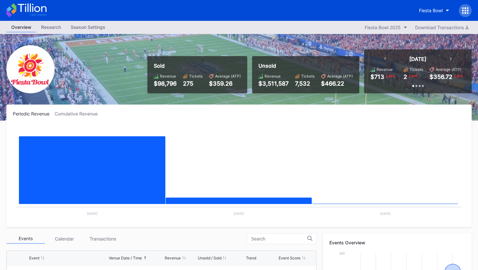 The width and height of the screenshot is (478, 270). I want to click on div: 20 %, so click(460, 76).